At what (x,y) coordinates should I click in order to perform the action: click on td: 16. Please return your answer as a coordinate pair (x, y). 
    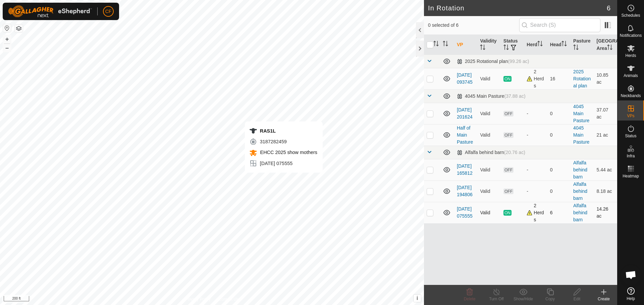
    Looking at the image, I should click on (559, 78).